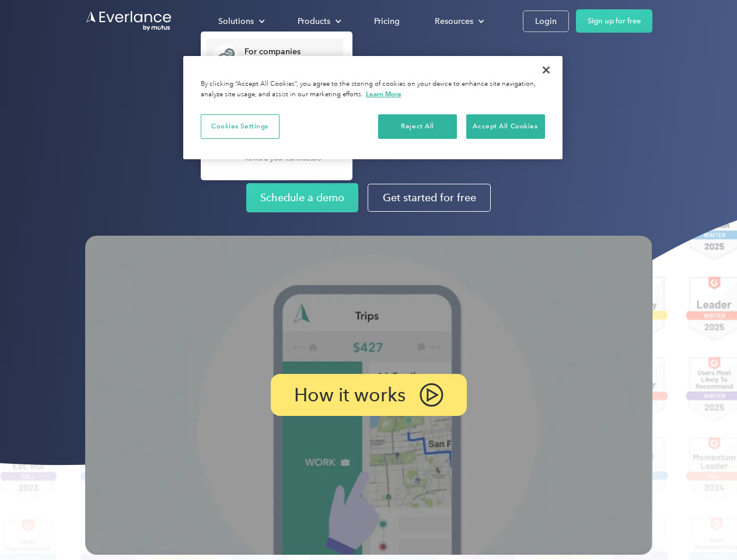 The image size is (737, 560). Describe the element at coordinates (546, 70) in the screenshot. I see `button: Close` at that location.